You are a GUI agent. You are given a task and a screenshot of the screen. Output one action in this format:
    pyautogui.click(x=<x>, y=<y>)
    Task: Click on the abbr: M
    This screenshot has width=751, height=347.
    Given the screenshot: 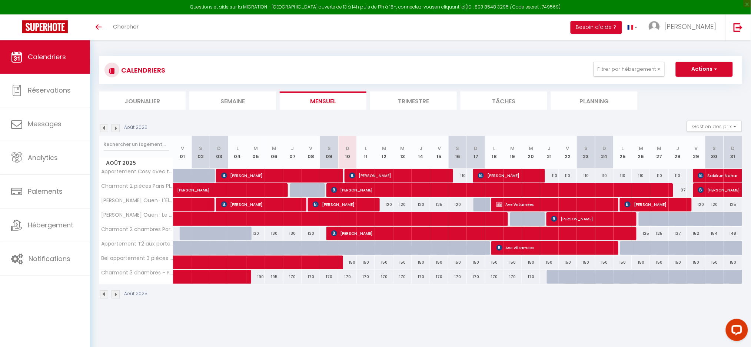 What is the action you would take?
    pyautogui.click(x=531, y=148)
    